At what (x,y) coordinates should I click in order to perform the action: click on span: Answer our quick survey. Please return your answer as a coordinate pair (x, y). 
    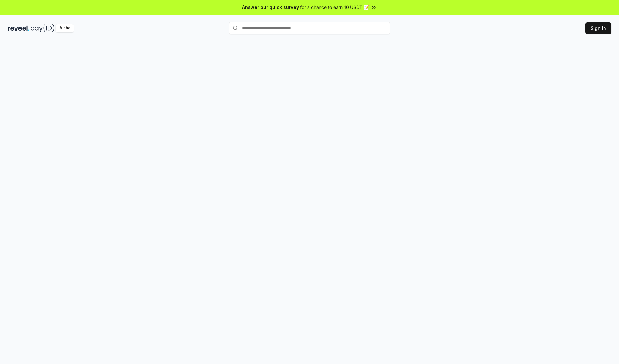
    Looking at the image, I should click on (270, 7).